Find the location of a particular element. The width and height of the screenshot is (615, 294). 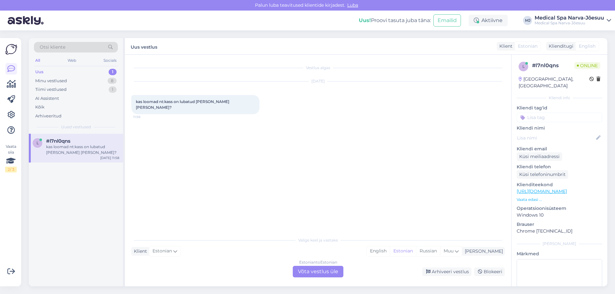

p: Brauser is located at coordinates (559, 224).